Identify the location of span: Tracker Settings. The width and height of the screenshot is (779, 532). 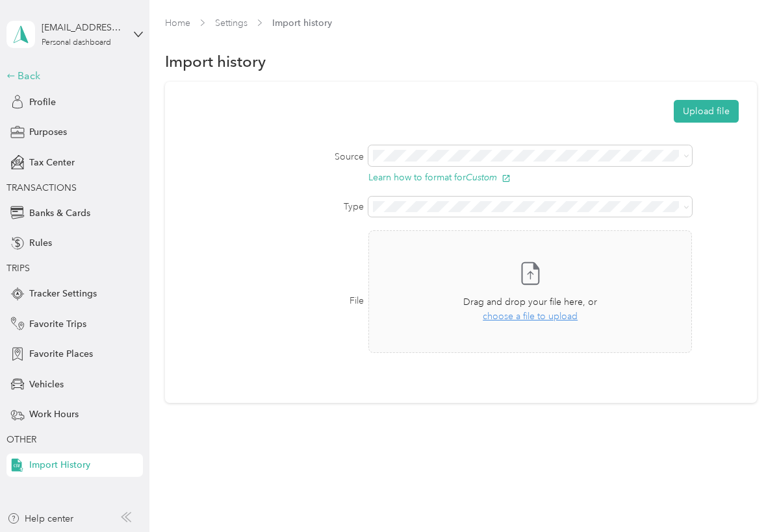
(63, 293).